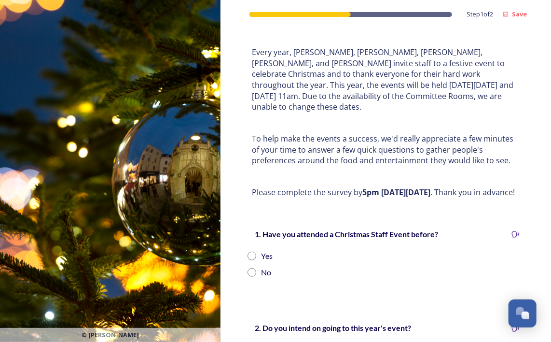  I want to click on p: Please complete the survey by . Thank you in advance!, so click(386, 192).